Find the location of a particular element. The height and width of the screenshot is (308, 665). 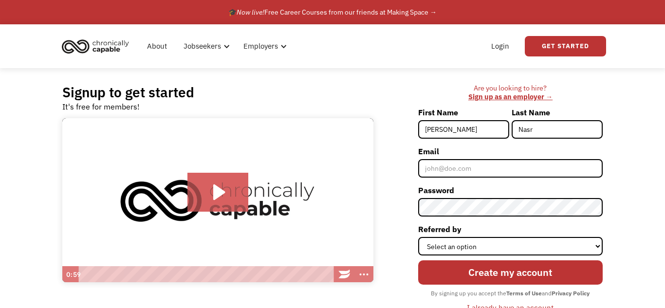

strong: Privacy Policy is located at coordinates (571, 293).